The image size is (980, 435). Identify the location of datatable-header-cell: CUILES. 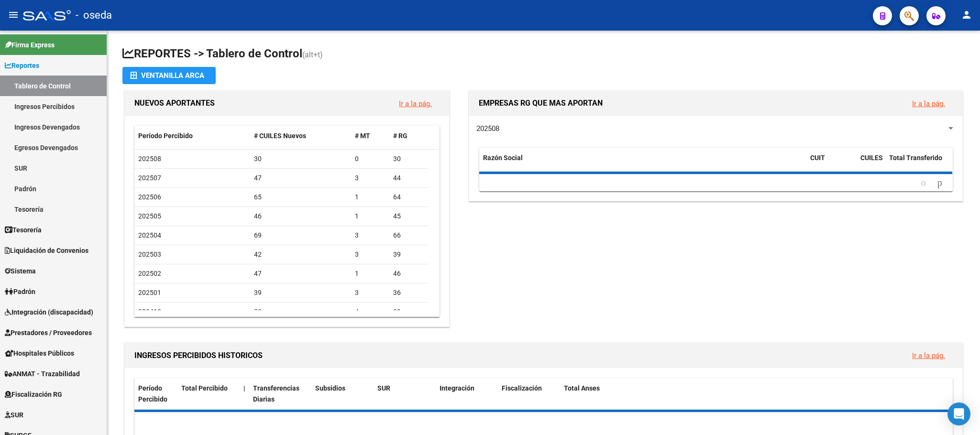
(871, 163).